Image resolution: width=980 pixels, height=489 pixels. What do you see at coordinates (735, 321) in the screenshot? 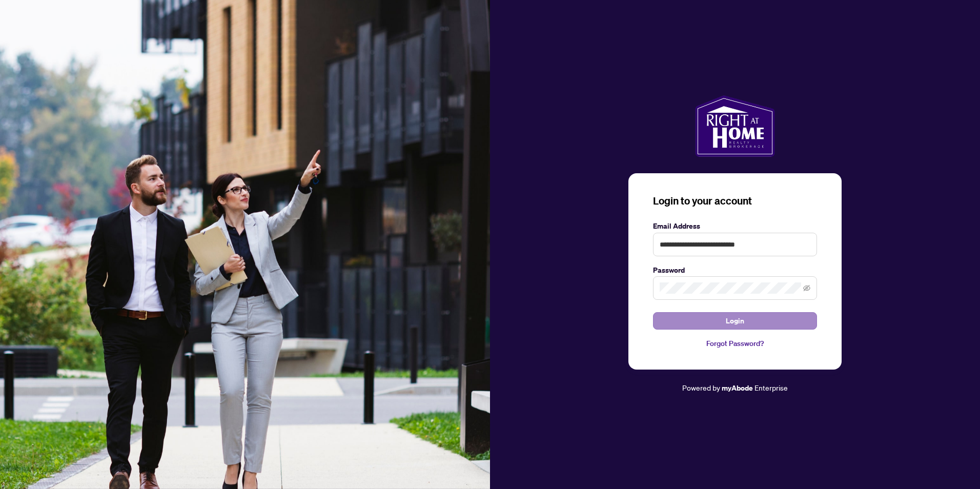
I see `span: Login` at bounding box center [735, 321].